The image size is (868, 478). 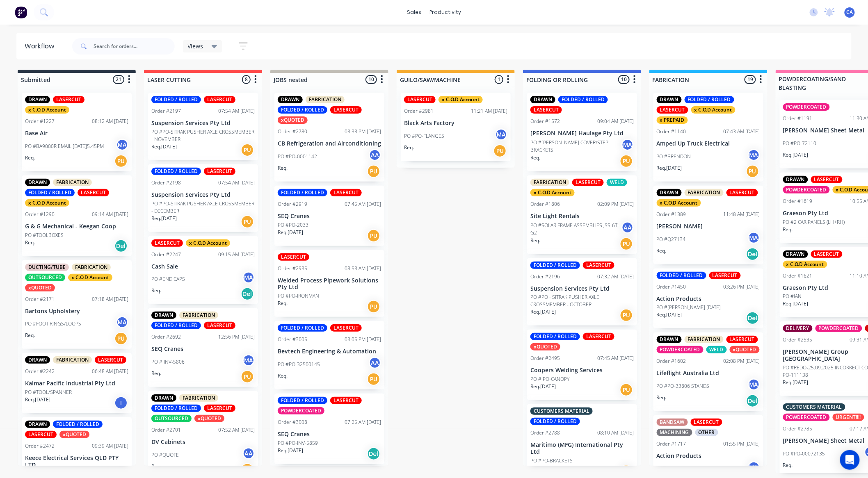 What do you see at coordinates (628, 228) in the screenshot?
I see `div: AA` at bounding box center [628, 228].